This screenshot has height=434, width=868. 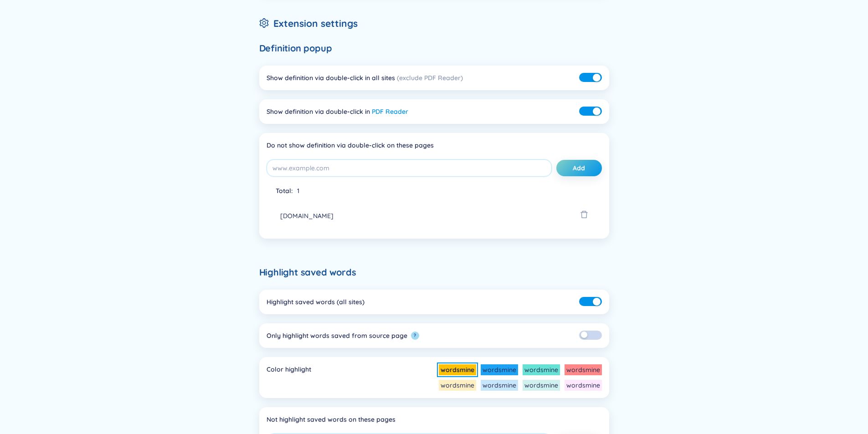 I want to click on span: Add, so click(x=579, y=168).